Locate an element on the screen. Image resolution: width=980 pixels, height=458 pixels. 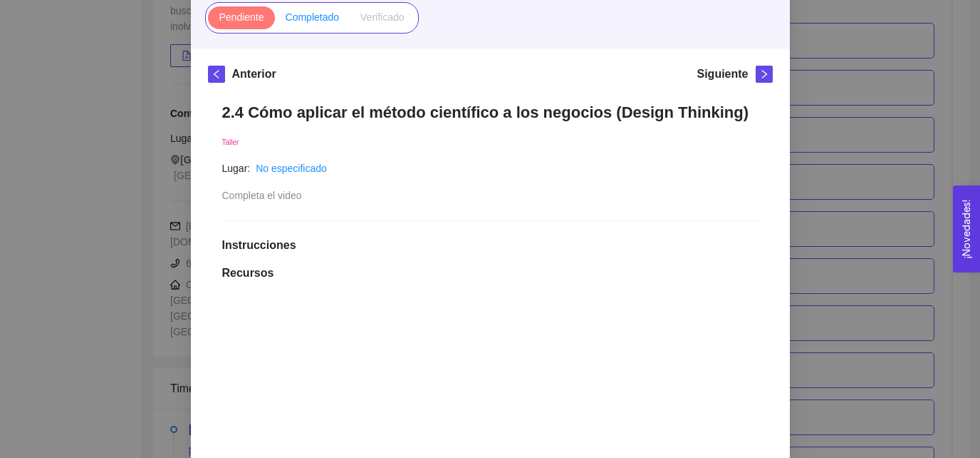
article: Lugar: is located at coordinates (236, 169).